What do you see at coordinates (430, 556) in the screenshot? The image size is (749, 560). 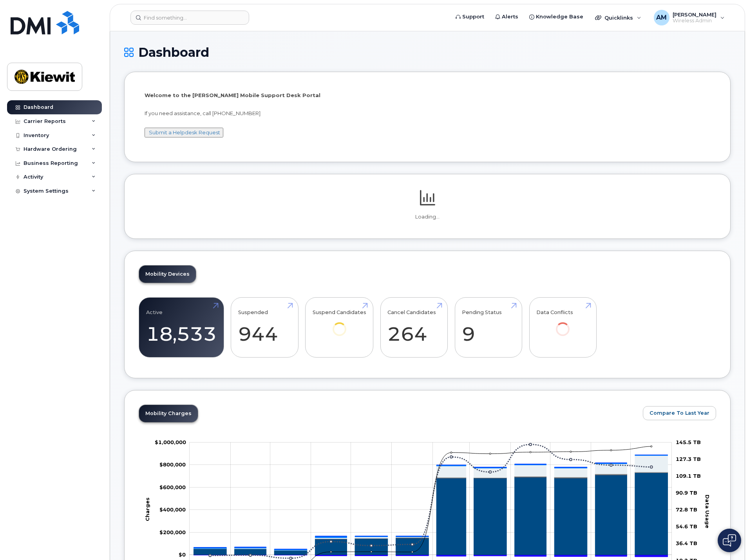 I see `g: Credits` at bounding box center [430, 556].